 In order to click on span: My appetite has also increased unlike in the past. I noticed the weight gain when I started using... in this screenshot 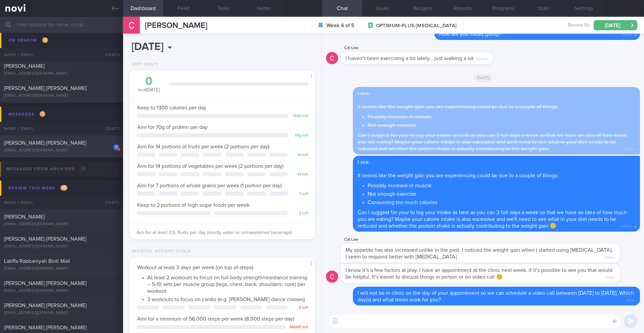, I will do `click(479, 254)`.